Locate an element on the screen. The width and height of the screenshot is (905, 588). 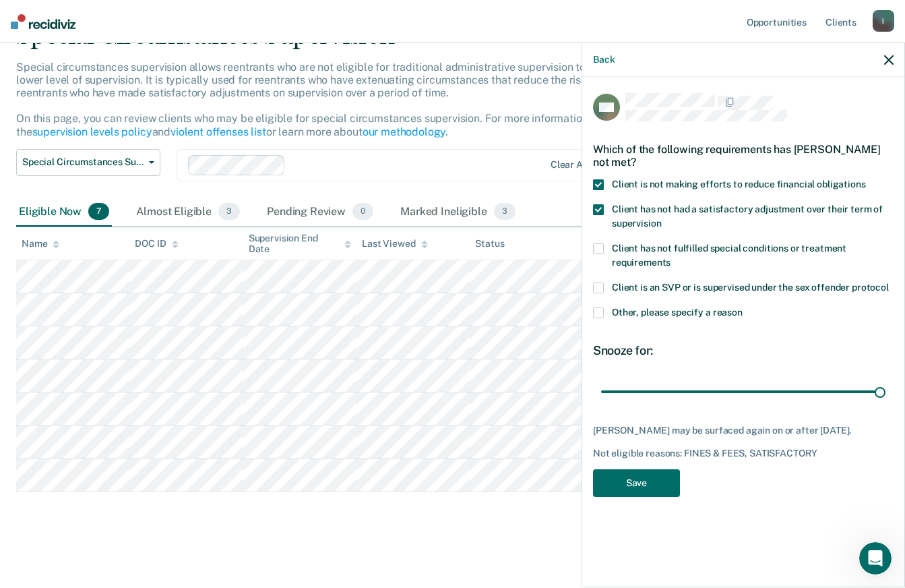
a: supervision levels policy is located at coordinates (93, 132).